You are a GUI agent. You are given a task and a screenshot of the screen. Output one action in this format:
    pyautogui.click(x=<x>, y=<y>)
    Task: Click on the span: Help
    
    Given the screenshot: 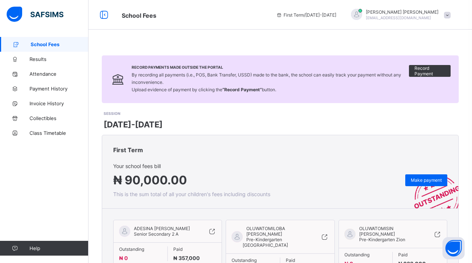 What is the action you would take?
    pyautogui.click(x=59, y=248)
    